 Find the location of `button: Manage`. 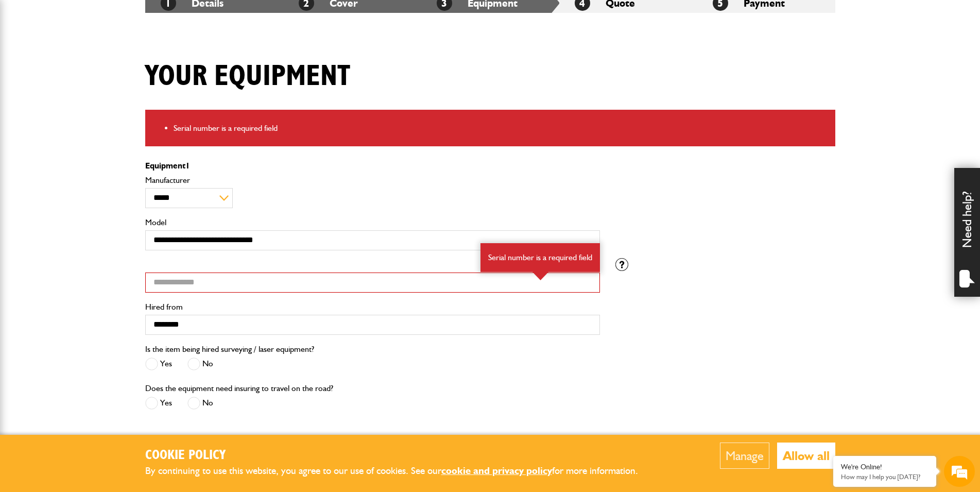

button: Manage is located at coordinates (745, 455).